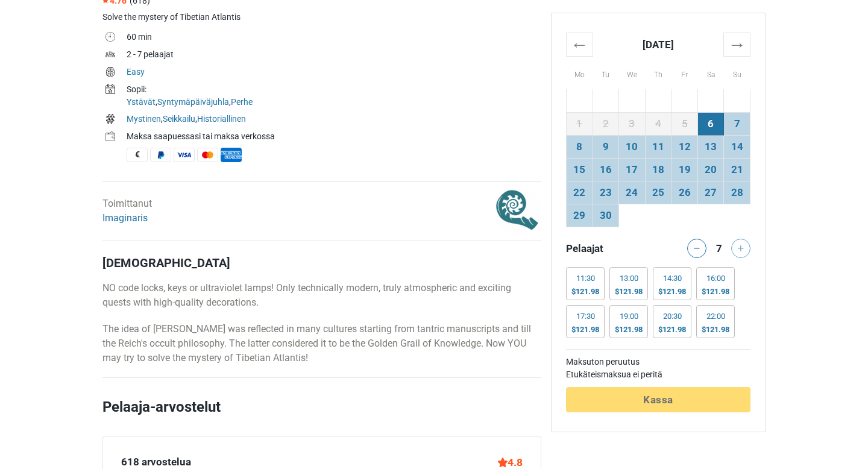 The image size is (868, 469). What do you see at coordinates (632, 146) in the screenshot?
I see `td: 10` at bounding box center [632, 146].